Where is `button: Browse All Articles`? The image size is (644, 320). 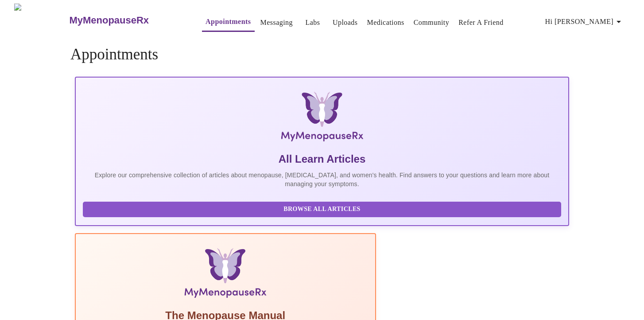 button: Browse All Articles is located at coordinates (322, 209).